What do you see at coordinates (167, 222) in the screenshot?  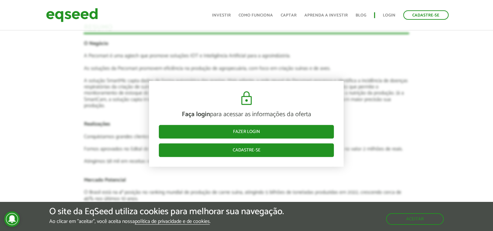 I see `p: Ao clicar em "aceitar", você aceita nossa .` at bounding box center [167, 222].